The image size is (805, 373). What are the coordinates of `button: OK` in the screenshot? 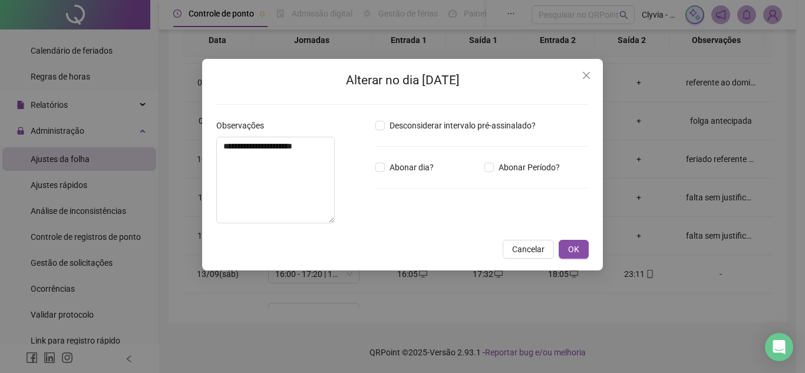 It's located at (574, 249).